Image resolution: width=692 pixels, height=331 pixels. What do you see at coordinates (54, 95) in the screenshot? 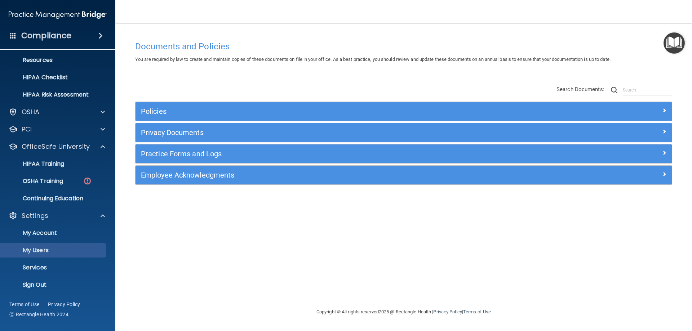
I see `p: HIPAA Risk Assessment` at bounding box center [54, 95].